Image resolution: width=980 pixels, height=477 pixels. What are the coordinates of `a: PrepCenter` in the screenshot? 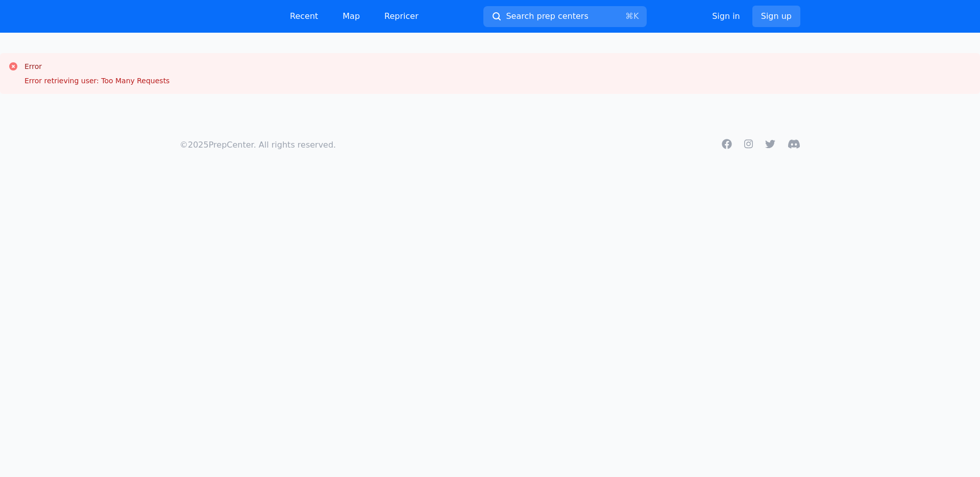 It's located at (221, 17).